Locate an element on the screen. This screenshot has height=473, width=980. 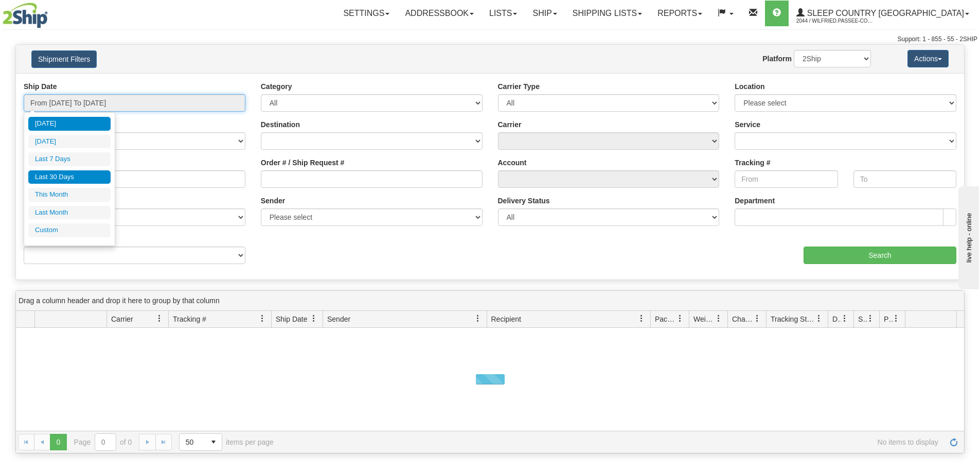
a: Reports is located at coordinates (680, 14).